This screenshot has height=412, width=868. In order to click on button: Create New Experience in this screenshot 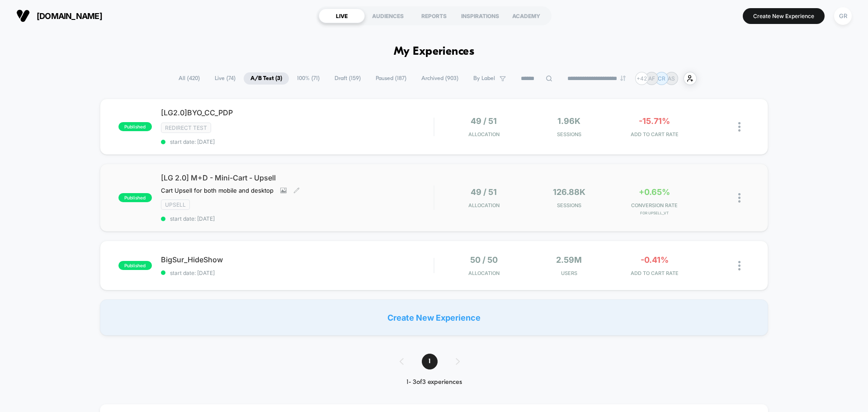, I will do `click(783, 16)`.